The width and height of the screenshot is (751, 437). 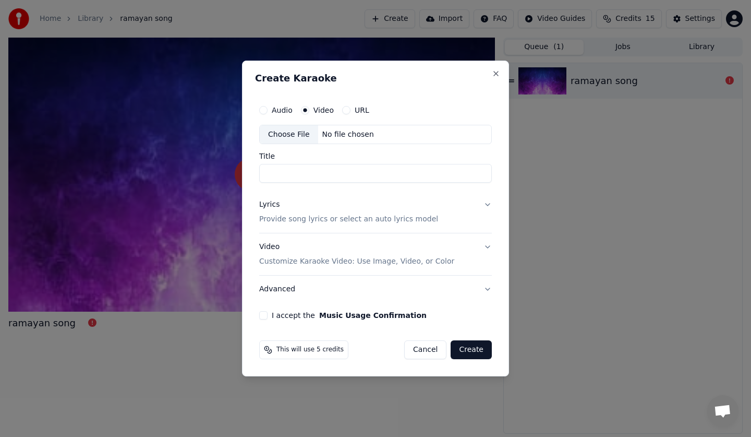 I want to click on p: Provide song lyrics or select an auto lyrics model, so click(x=349, y=220).